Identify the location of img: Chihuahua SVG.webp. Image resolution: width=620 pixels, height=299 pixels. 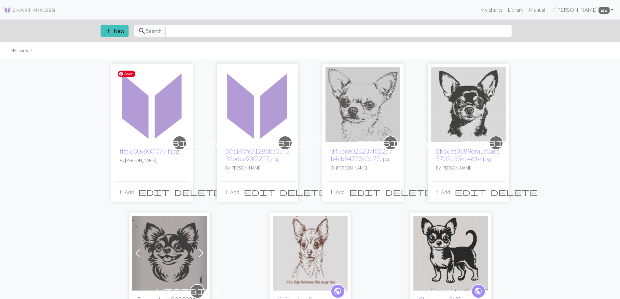
(451, 253).